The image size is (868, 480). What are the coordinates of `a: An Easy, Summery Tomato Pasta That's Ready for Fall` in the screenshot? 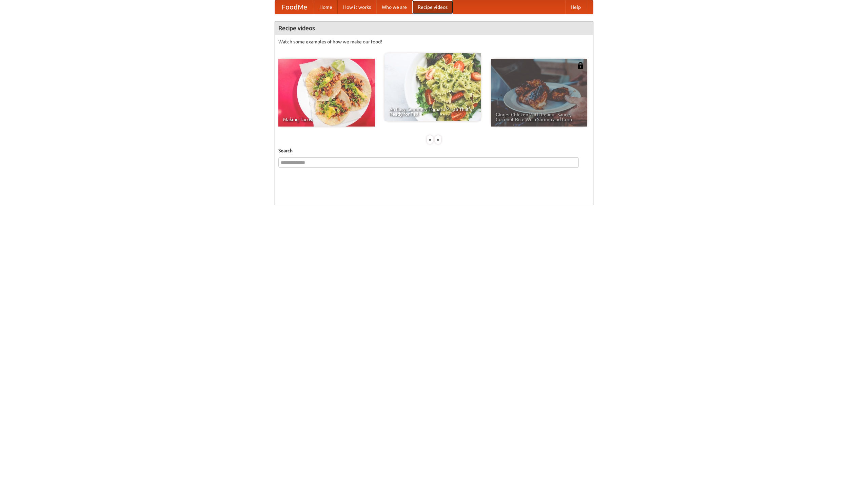 It's located at (433, 87).